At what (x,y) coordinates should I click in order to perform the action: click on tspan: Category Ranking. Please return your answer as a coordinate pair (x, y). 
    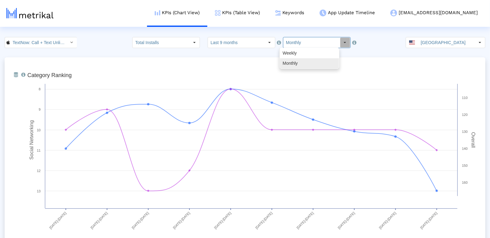
    Looking at the image, I should click on (50, 75).